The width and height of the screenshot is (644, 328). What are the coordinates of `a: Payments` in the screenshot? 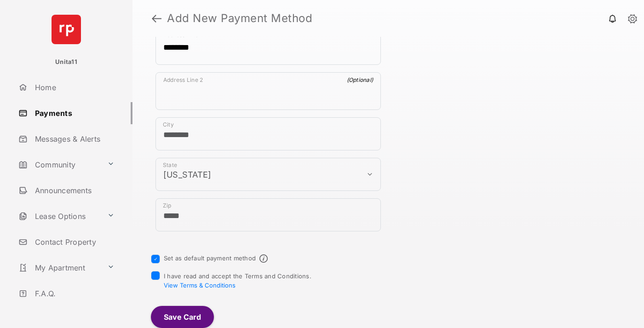 It's located at (73, 113).